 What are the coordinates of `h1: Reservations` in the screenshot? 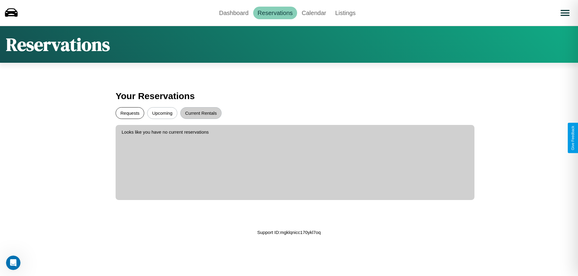 It's located at (58, 45).